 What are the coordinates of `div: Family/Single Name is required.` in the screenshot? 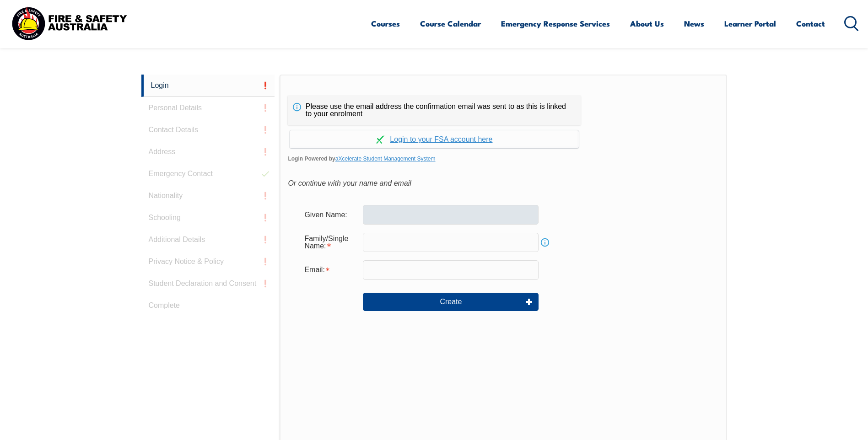 It's located at (330, 243).